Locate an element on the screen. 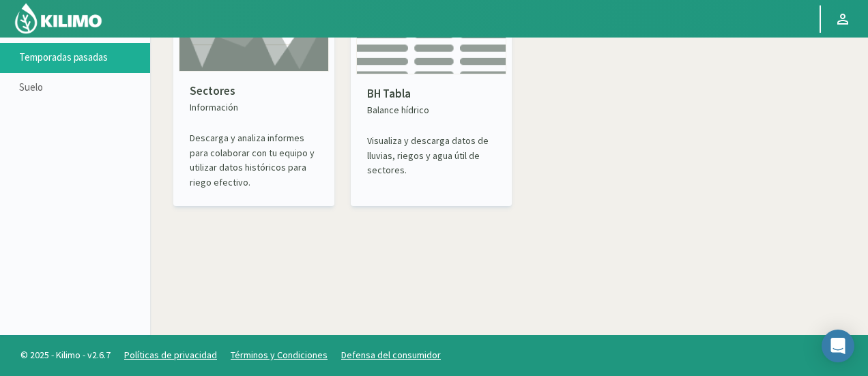 The image size is (868, 376). p: Descarga y analiza informes para colaborar con tu equipo y utilizar datos históricos para riego e... is located at coordinates (254, 160).